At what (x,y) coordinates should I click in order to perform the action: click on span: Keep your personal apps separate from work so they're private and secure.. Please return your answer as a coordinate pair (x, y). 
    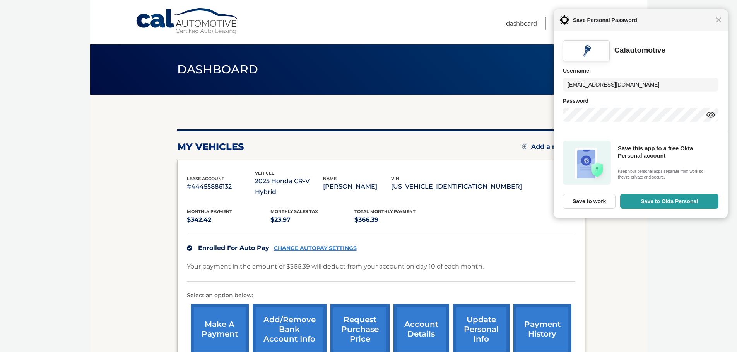
    Looking at the image, I should click on (667, 174).